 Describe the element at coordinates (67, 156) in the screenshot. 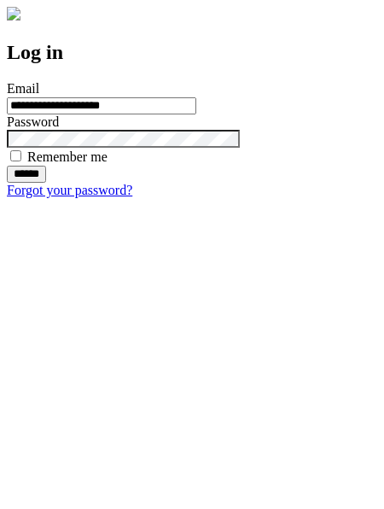

I see `label: Remember me` at that location.